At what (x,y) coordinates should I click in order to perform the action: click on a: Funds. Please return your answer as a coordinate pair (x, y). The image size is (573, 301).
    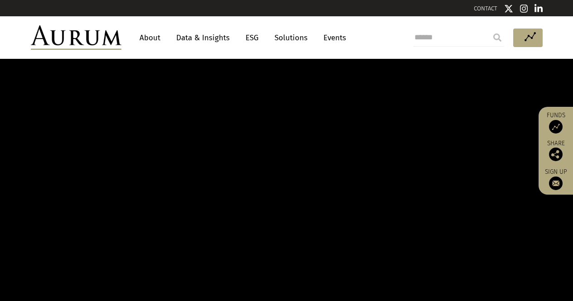
    Looking at the image, I should click on (556, 122).